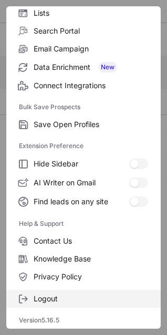 The height and width of the screenshot is (335, 167). What do you see at coordinates (84, 31) in the screenshot?
I see `label: Search Portal` at bounding box center [84, 31].